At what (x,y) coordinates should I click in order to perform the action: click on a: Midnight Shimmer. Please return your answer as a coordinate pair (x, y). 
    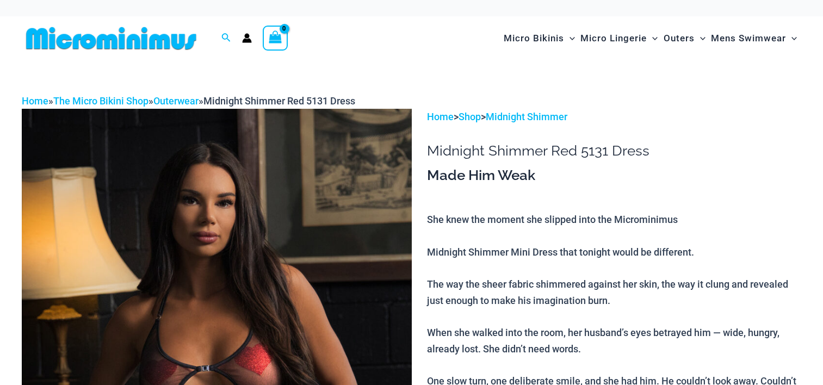
    Looking at the image, I should click on (527, 116).